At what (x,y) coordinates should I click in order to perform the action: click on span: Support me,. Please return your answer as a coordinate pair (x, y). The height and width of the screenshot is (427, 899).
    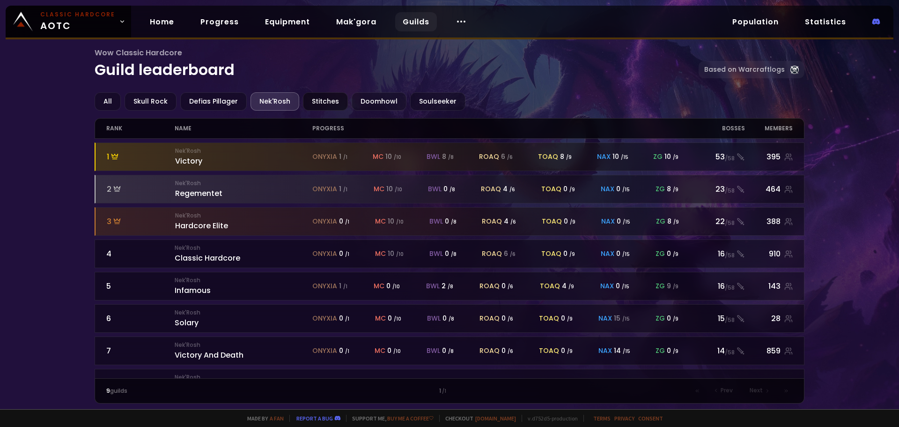
    Looking at the image, I should click on (390, 418).